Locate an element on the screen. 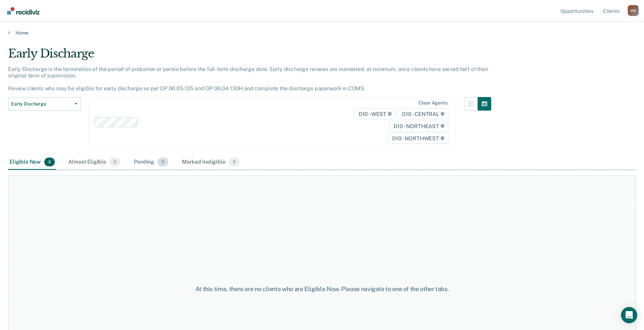 This screenshot has height=330, width=644. a: Home is located at coordinates (322, 33).